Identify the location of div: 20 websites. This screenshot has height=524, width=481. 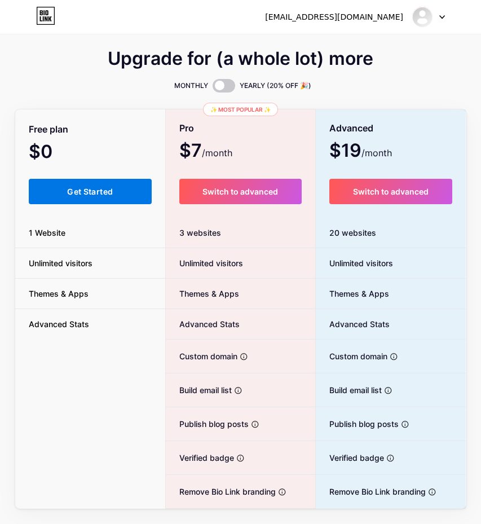
(391, 233).